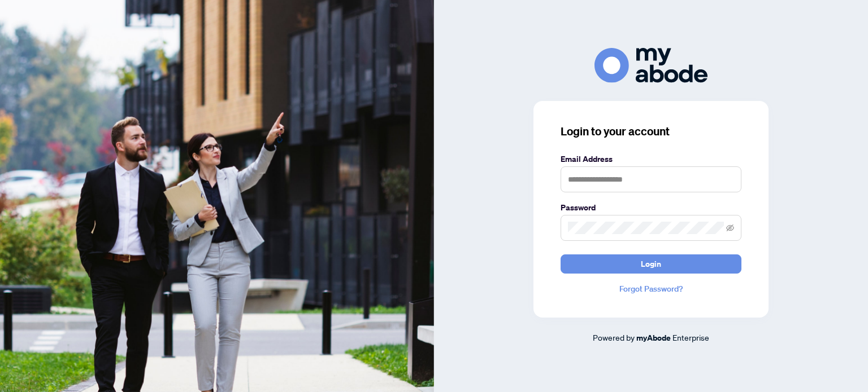 The width and height of the screenshot is (868, 392). What do you see at coordinates (651, 159) in the screenshot?
I see `label: Email Address` at bounding box center [651, 159].